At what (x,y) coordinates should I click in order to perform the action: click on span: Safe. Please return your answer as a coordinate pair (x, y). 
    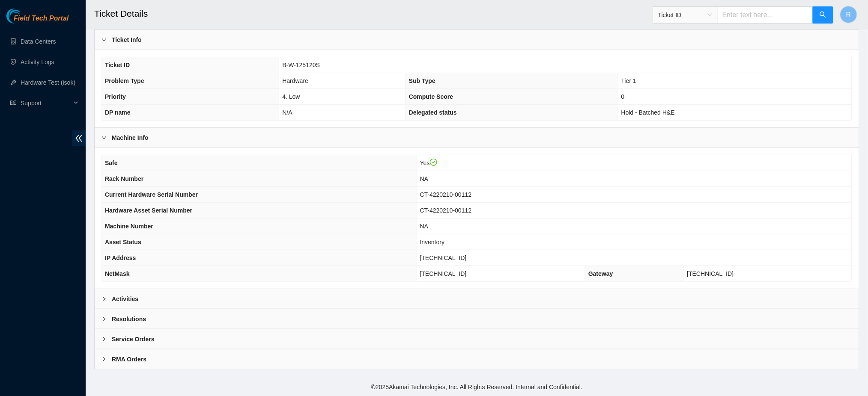
    Looking at the image, I should click on (111, 163).